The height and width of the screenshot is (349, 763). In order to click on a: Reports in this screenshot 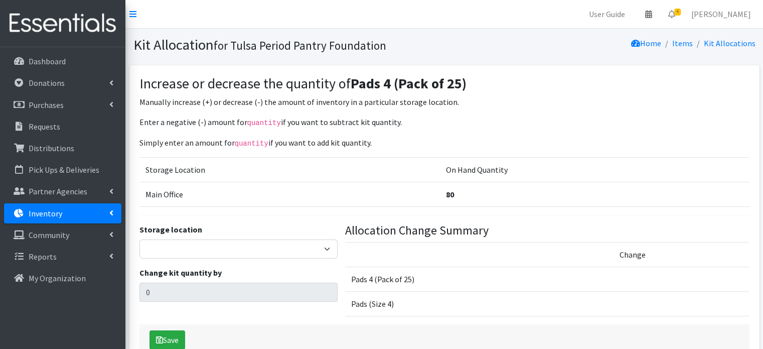, I will do `click(63, 256)`.